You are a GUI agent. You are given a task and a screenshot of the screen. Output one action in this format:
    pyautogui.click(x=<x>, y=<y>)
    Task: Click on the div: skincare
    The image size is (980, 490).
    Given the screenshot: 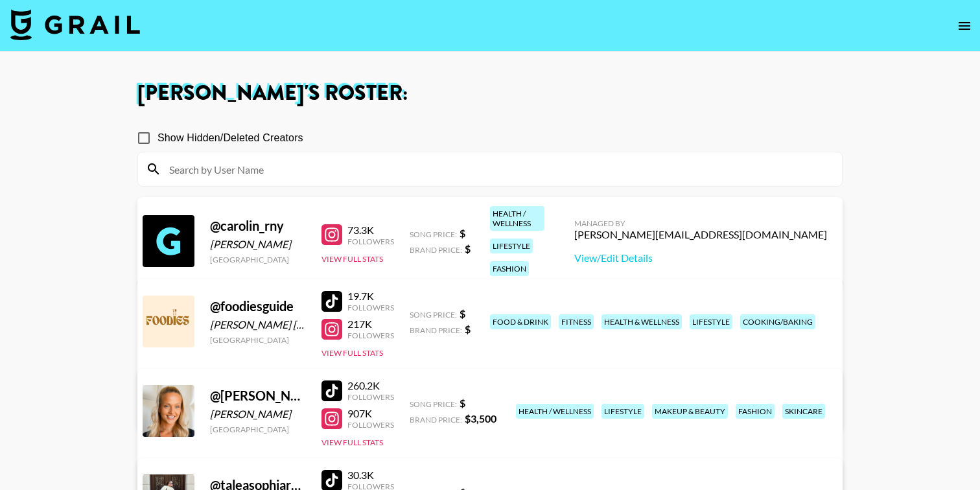 What is the action you would take?
    pyautogui.click(x=803, y=411)
    